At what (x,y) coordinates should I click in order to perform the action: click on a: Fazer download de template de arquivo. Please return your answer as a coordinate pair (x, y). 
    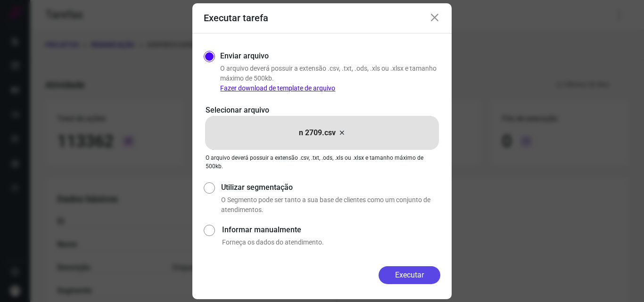
    Looking at the image, I should click on (277, 89).